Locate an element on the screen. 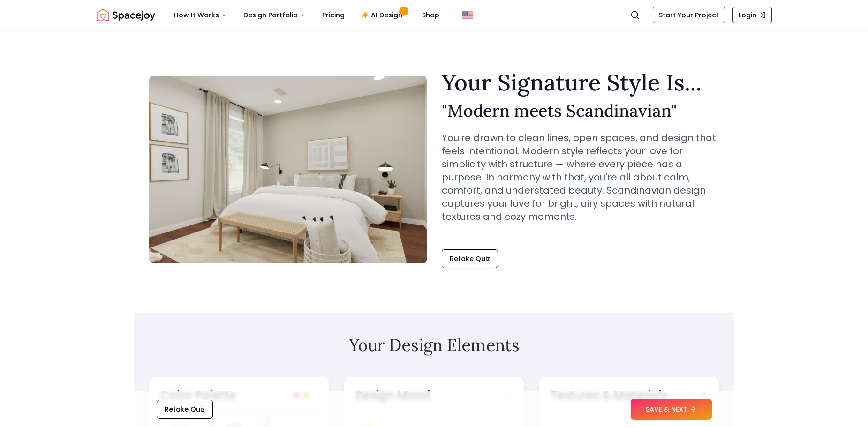  a: Spacejoy is located at coordinates (126, 15).